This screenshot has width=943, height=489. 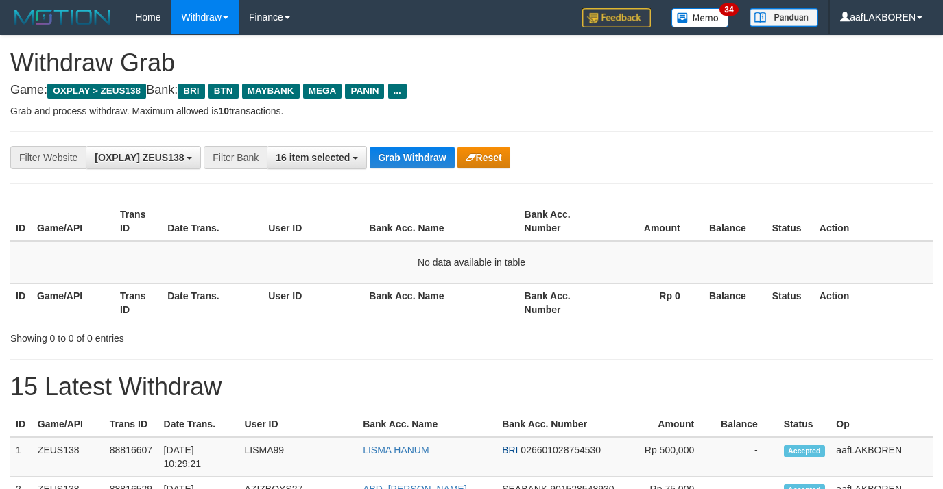 What do you see at coordinates (671, 457) in the screenshot?
I see `td: Rp 500,000` at bounding box center [671, 457].